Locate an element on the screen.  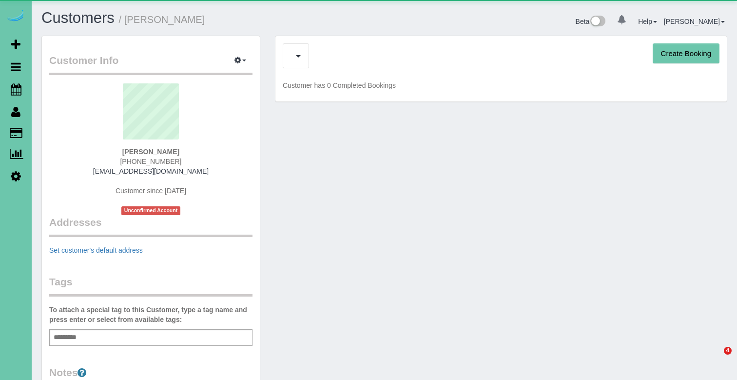
button: Create Booking is located at coordinates (686, 54).